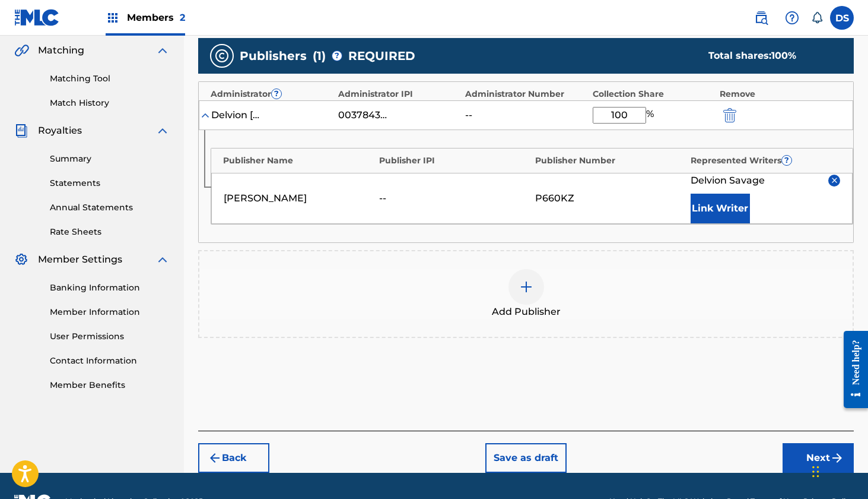  Describe the element at coordinates (110, 103) in the screenshot. I see `a: Match History` at that location.